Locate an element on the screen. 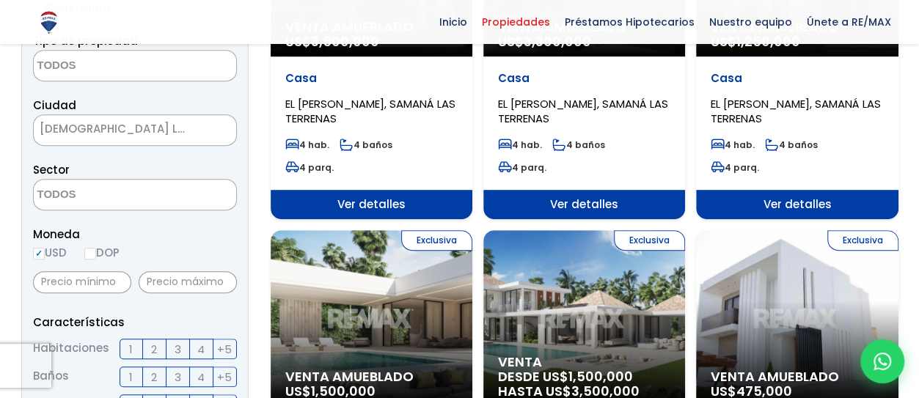  span: Ciudad is located at coordinates (54, 105).